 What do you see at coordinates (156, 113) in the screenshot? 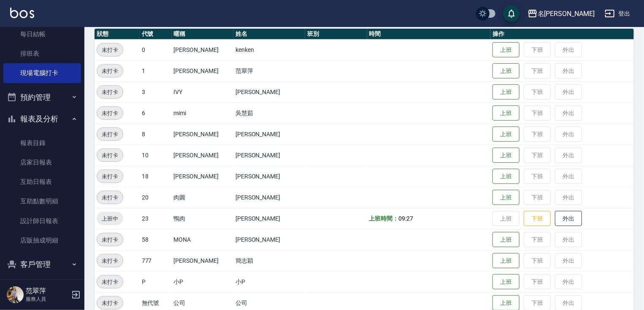
I see `td: 6` at bounding box center [156, 113].